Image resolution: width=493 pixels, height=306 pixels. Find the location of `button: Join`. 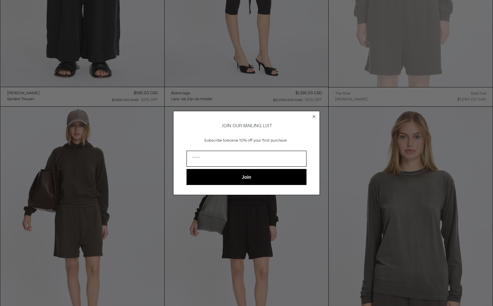

button: Join is located at coordinates (247, 177).